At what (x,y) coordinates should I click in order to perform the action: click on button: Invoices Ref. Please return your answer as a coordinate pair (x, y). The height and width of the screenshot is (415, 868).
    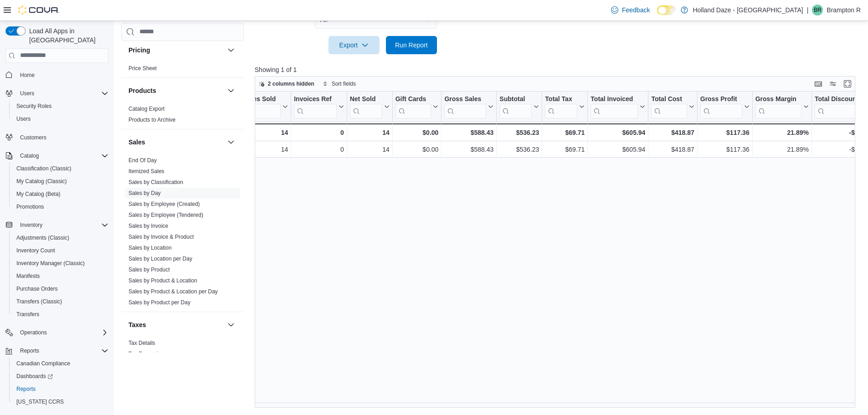
    Looking at the image, I should click on (319, 106).